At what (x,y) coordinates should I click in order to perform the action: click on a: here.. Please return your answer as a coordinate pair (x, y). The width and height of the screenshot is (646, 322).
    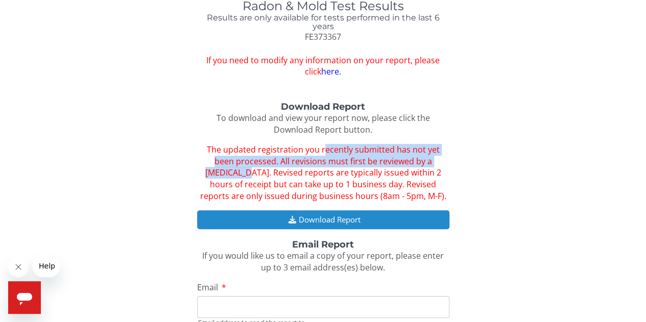
    Looking at the image, I should click on (331, 71).